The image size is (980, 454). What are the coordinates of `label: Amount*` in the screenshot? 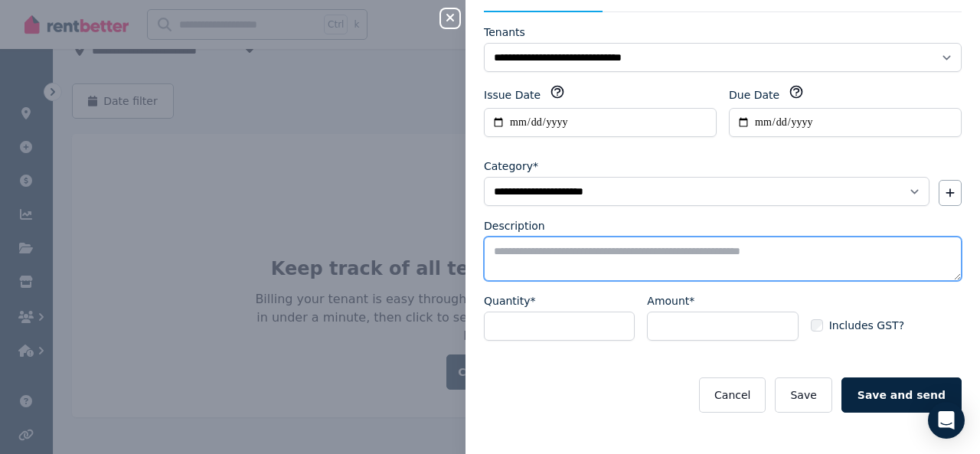 It's located at (670, 301).